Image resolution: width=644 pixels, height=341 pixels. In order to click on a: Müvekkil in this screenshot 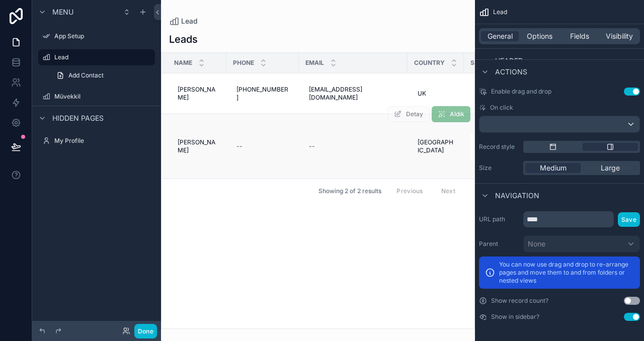, I will do `click(97, 97)`.